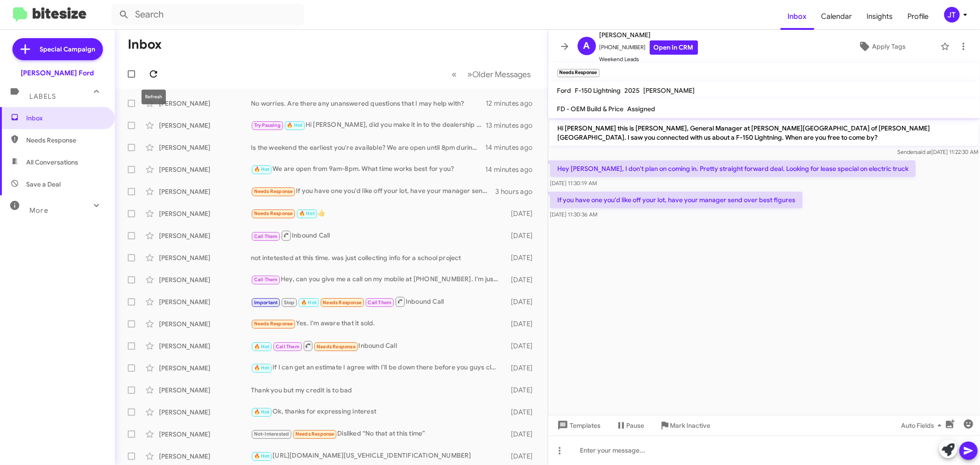  What do you see at coordinates (373, 191) in the screenshot?
I see `div: If you have one you'd like off your lot, have your manager send over best figures` at bounding box center [373, 191].